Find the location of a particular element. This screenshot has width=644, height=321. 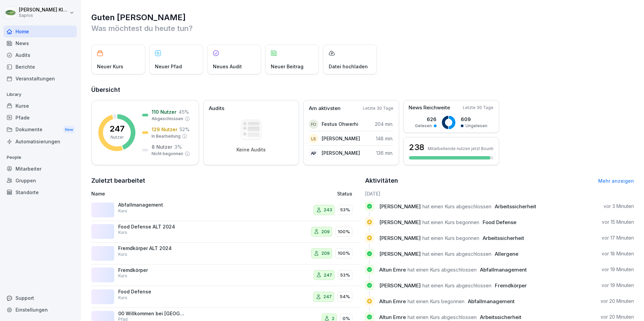

p: People is located at coordinates (40, 158).